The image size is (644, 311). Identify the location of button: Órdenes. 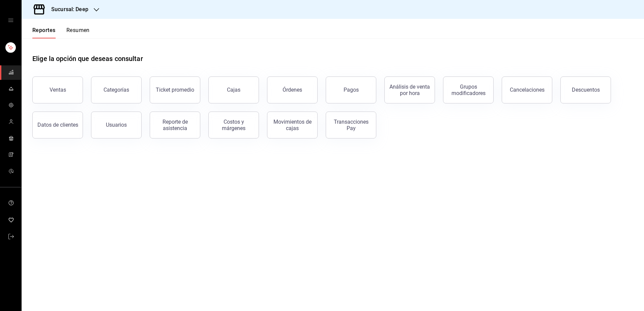
(292, 90).